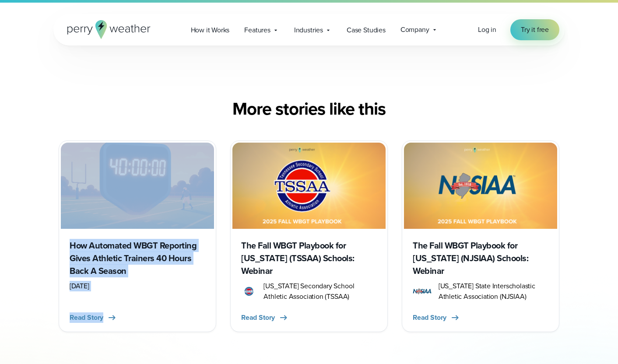 This screenshot has height=364, width=618. I want to click on img: NJSIAA WBGT playbook, so click(480, 185).